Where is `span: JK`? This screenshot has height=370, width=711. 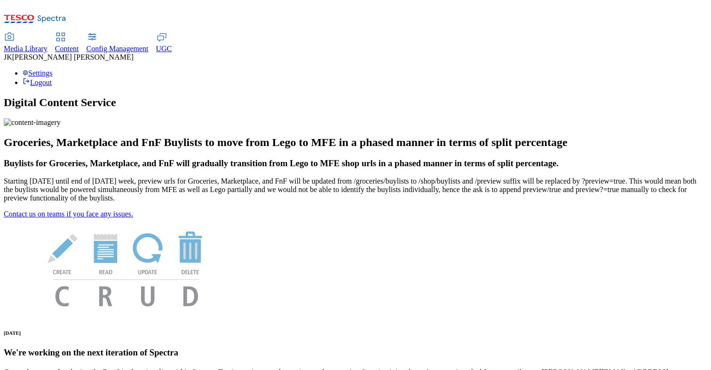
span: JK is located at coordinates (8, 57).